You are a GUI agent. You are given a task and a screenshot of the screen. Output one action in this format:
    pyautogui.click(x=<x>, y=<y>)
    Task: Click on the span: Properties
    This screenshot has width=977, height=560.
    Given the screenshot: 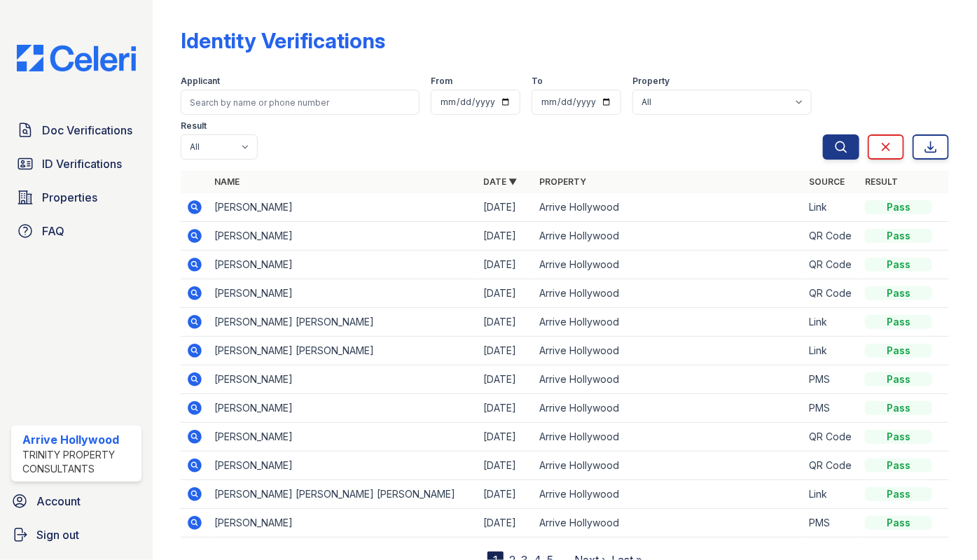 What is the action you would take?
    pyautogui.click(x=69, y=198)
    